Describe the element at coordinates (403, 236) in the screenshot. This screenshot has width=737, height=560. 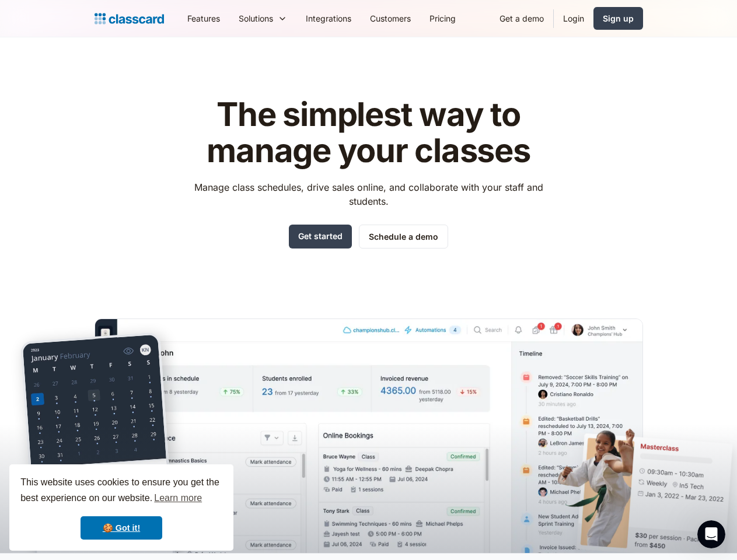
I see `a: Schedule a demo` at that location.